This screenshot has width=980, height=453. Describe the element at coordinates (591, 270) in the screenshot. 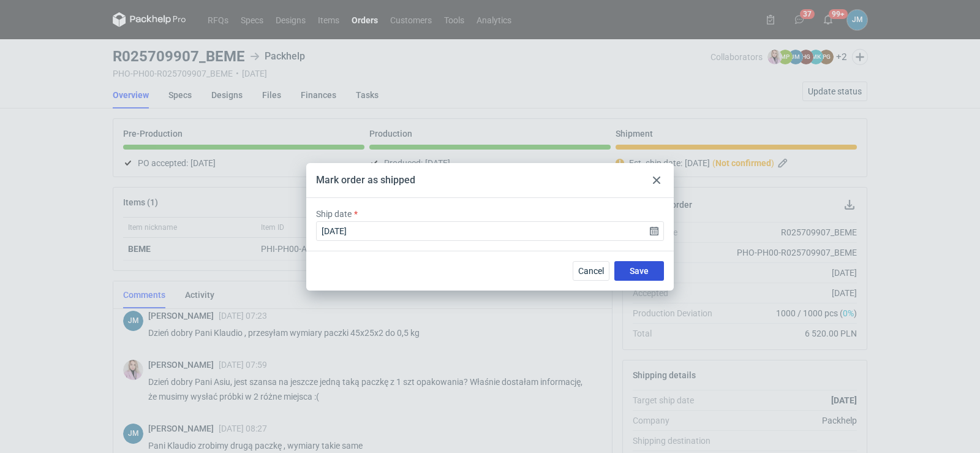

I see `span: Cancel` at that location.